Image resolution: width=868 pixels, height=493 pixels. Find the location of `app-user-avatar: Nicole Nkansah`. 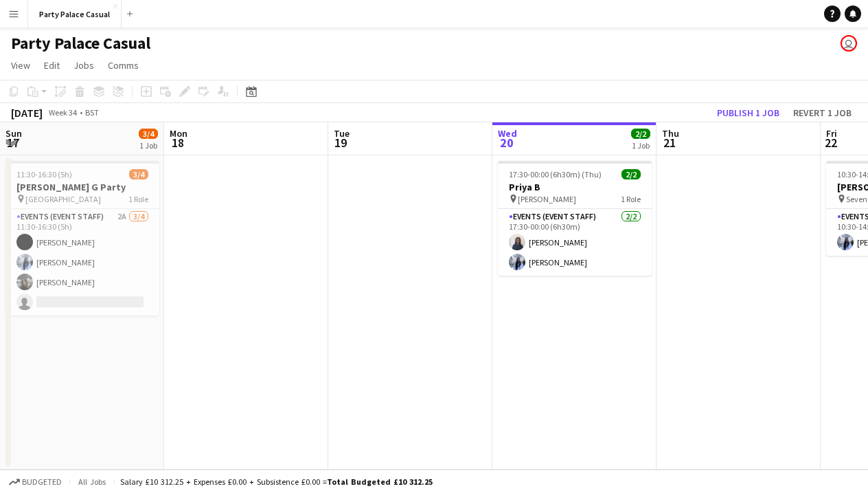

app-user-avatar: Nicole Nkansah is located at coordinates (849, 43).